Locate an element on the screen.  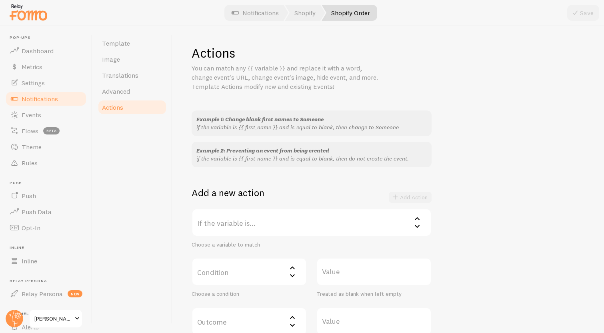
span: Push Data is located at coordinates (36, 212).